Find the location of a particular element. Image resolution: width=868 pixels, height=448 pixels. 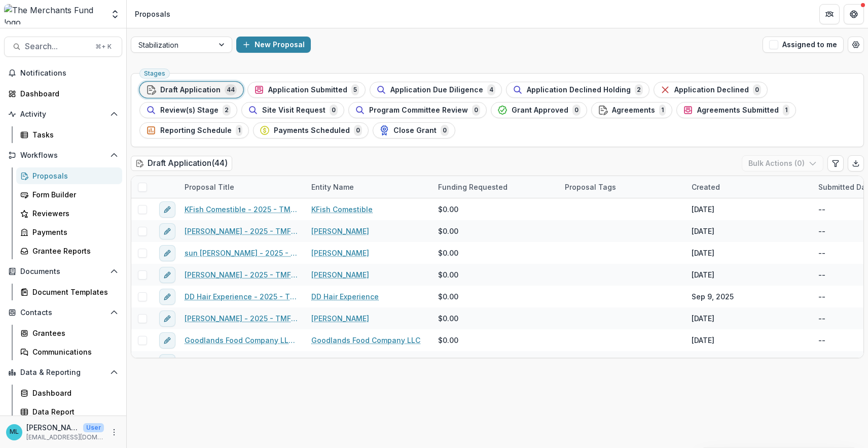

div: Reviewers is located at coordinates (73, 213).